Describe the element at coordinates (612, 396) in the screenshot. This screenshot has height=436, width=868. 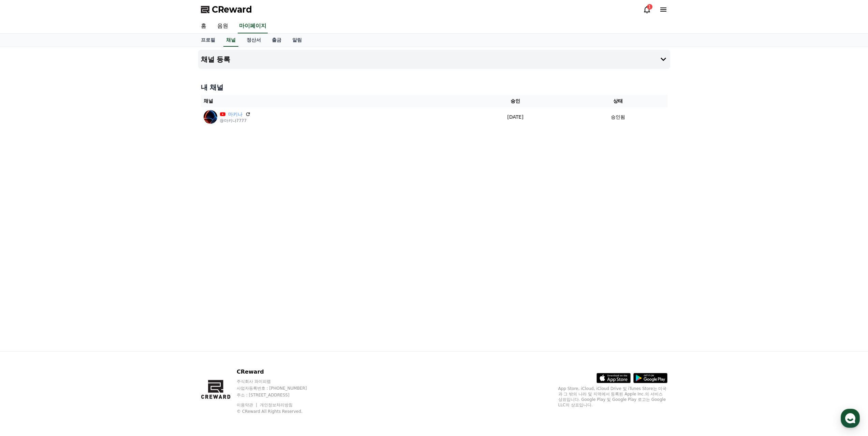
I see `p: App Store, iCloud, iCloud Drive 및 iTunes Store는 미국과 그 밖의 나라 및 지역에서 등록된 Apple Inc.의 서비스 상표입니다. Goo...` at that location.